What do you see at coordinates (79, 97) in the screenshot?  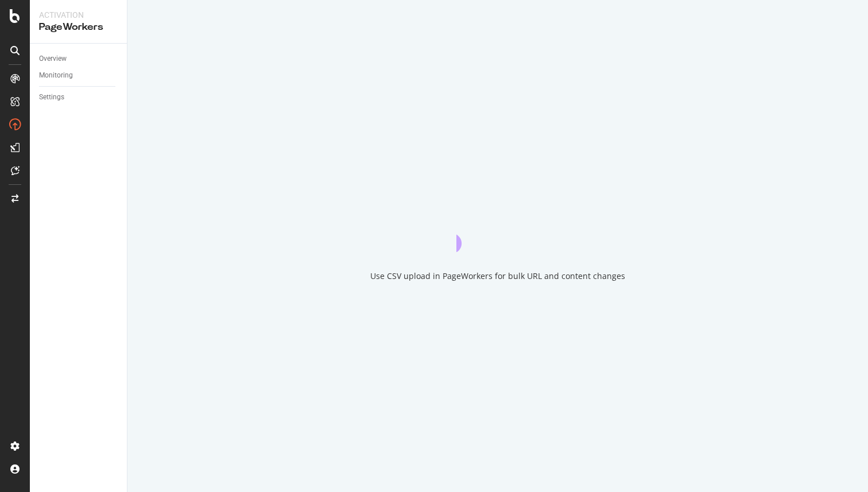 I see `a: Settings` at bounding box center [79, 97].